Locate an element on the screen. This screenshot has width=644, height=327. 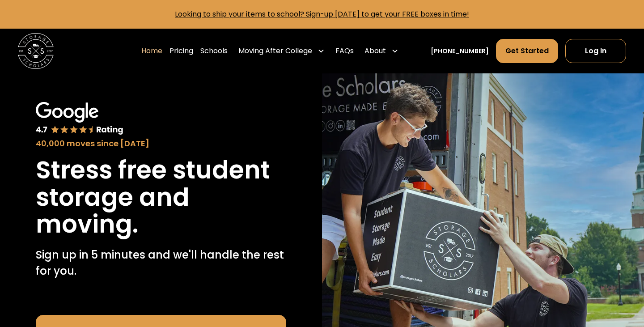
h1: Stress free student storage and moving. is located at coordinates (161, 197).